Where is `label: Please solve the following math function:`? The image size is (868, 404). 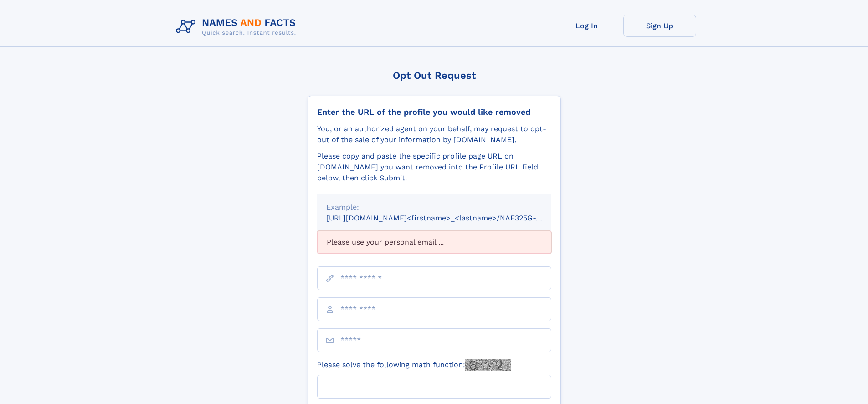 label: Please solve the following math function: is located at coordinates (414, 365).